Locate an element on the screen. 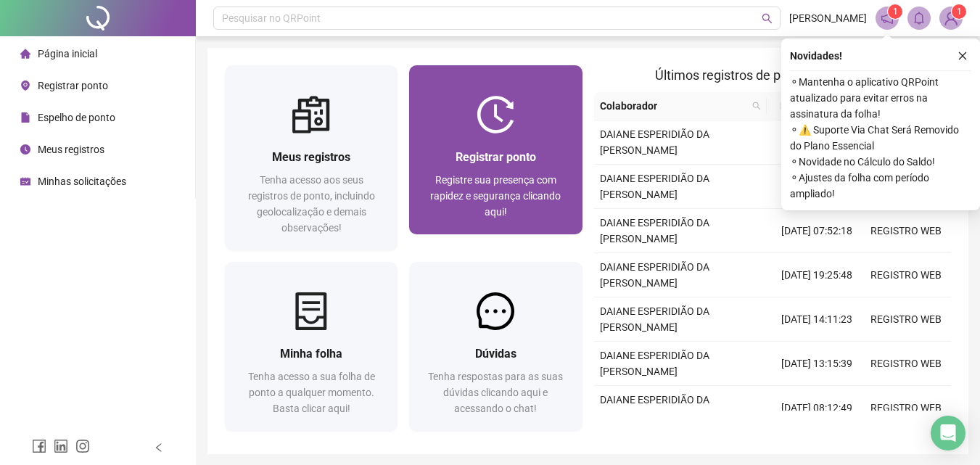 The image size is (980, 465). span: left is located at coordinates (159, 448).